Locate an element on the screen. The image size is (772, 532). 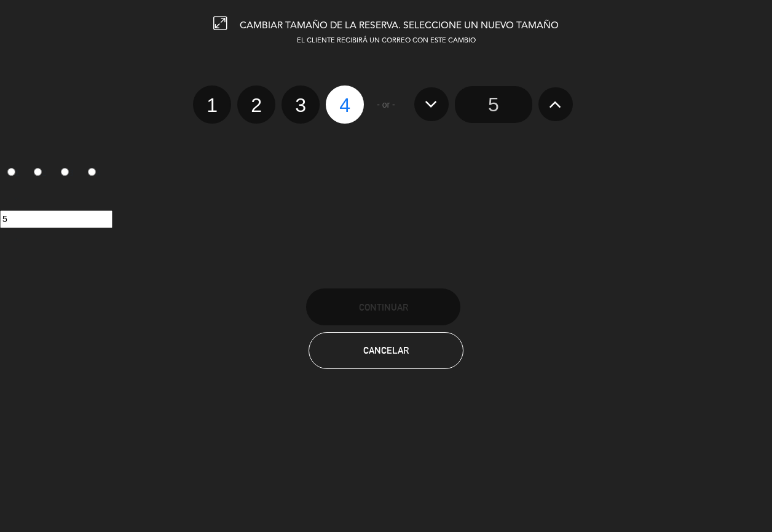
input: 4 is located at coordinates (91, 172).